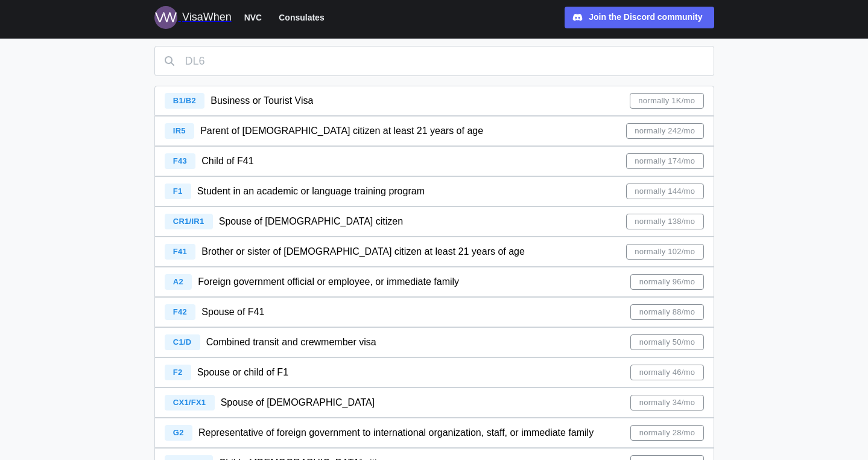  Describe the element at coordinates (667, 402) in the screenshot. I see `span: normally 34/mo` at that location.